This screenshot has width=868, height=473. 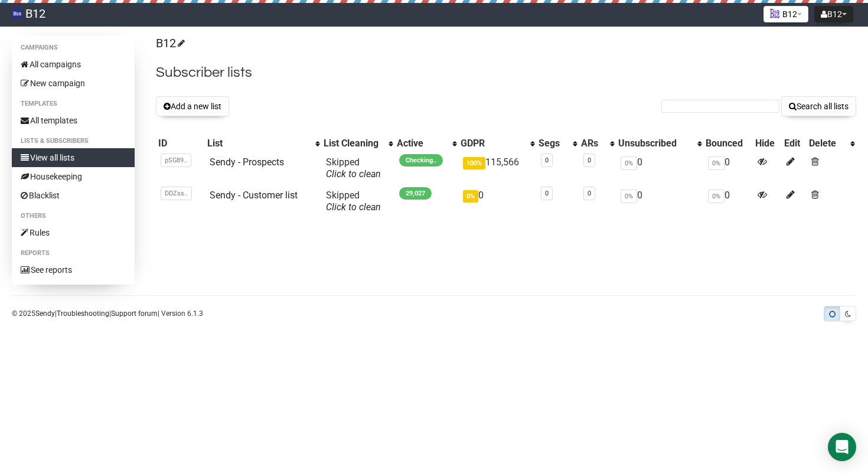 I want to click on a: New campaign, so click(x=73, y=83).